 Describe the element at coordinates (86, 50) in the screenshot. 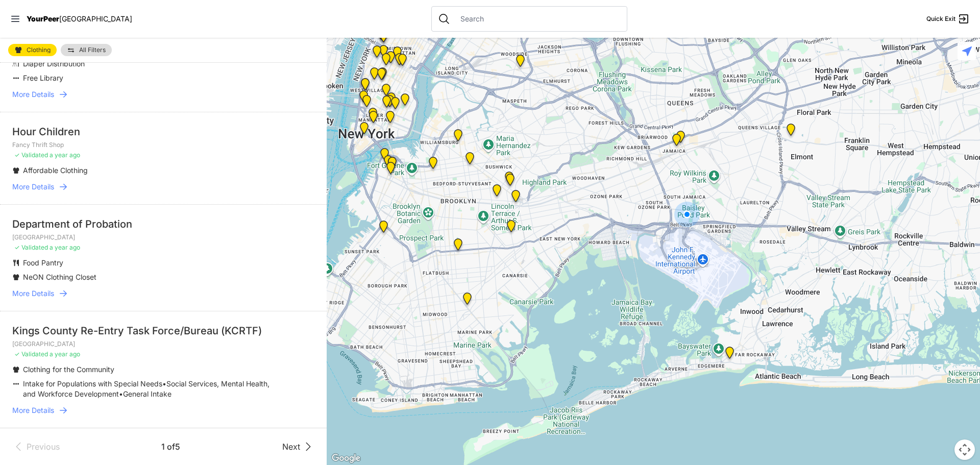

I see `a: All Filters` at that location.